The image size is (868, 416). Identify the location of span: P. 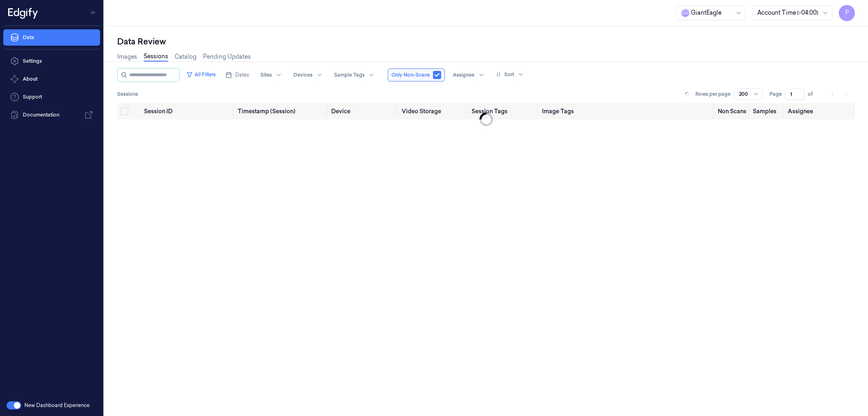
(847, 13).